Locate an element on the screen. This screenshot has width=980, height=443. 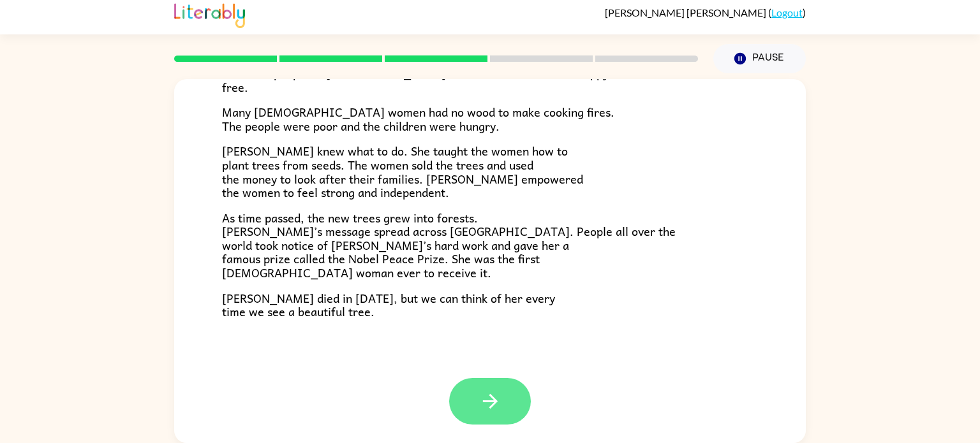
button: Pause is located at coordinates (759, 58).